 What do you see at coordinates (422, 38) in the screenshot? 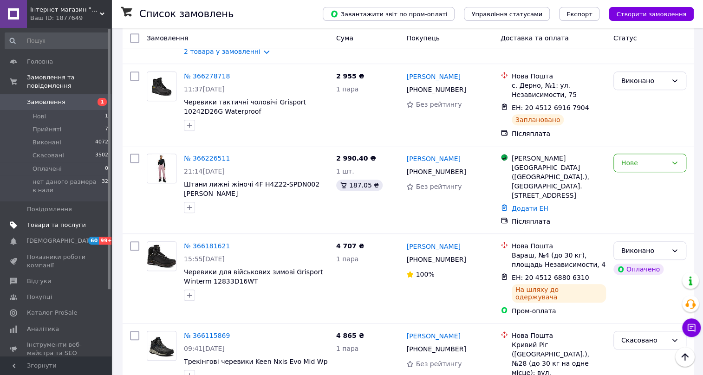
I see `span: Покупець` at bounding box center [422, 38].